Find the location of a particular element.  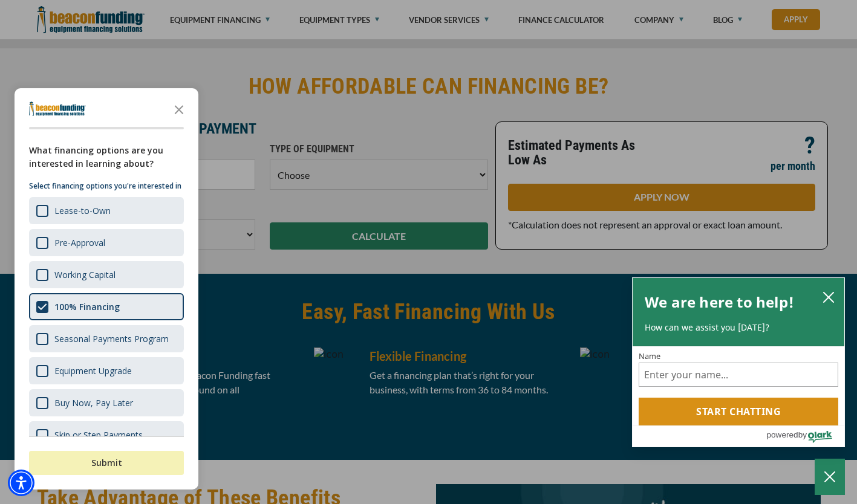

button: Start chatting is located at coordinates (739, 412).